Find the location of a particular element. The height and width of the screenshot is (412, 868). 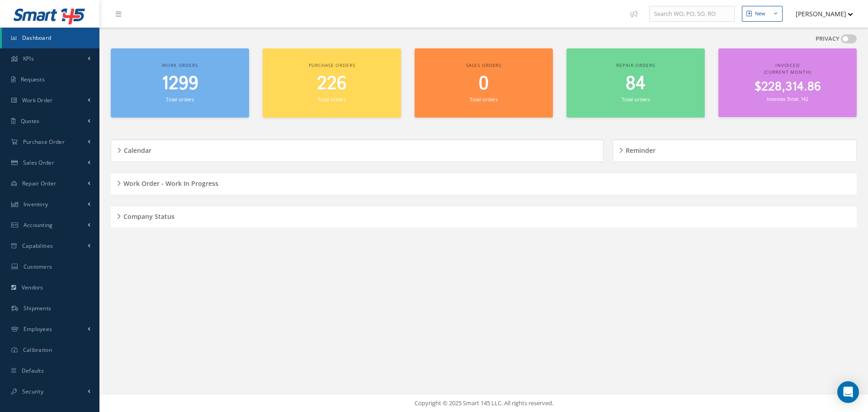

span: Repair orders is located at coordinates (635, 65).